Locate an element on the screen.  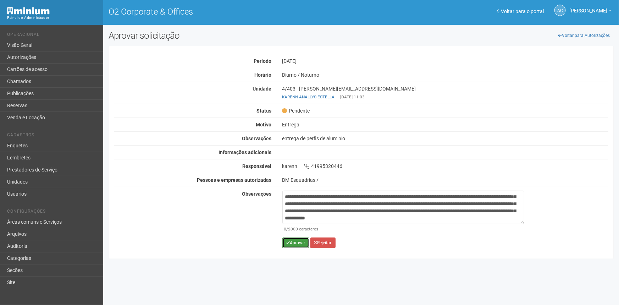
div: karenn 41995320446 is located at coordinates (445, 166).